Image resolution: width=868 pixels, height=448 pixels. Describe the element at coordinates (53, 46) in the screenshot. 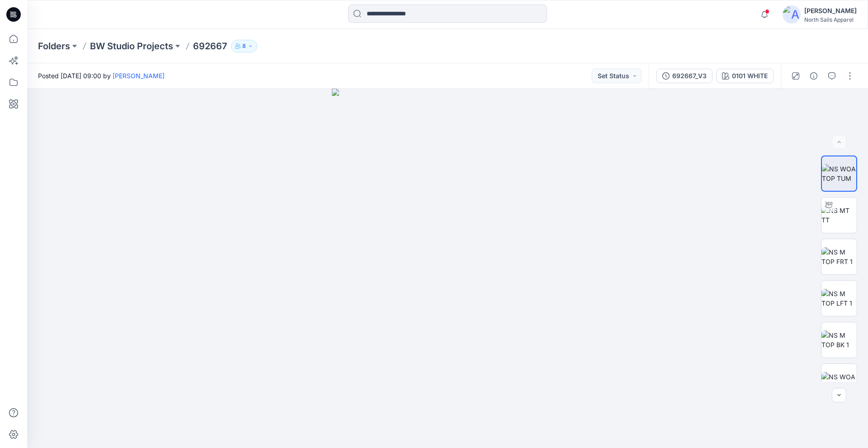

I see `a: Folders` at that location.